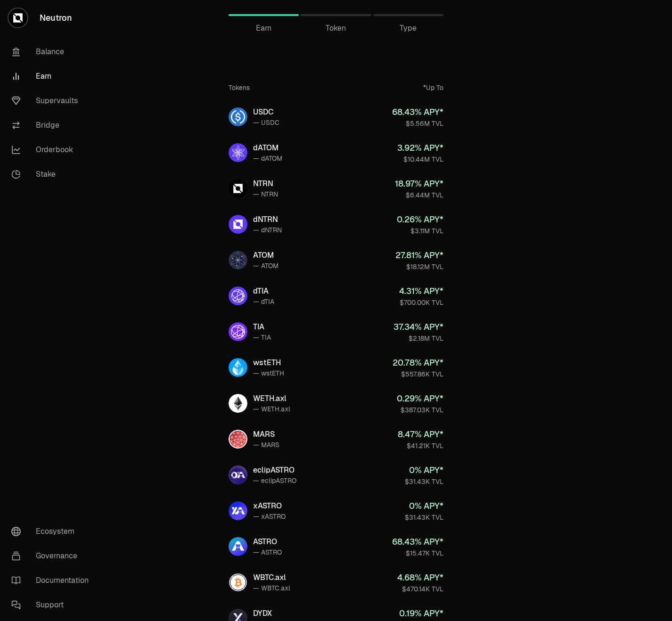 This screenshot has width=672, height=621. What do you see at coordinates (421, 302) in the screenshot?
I see `div: $700.00K TVL` at bounding box center [421, 302].